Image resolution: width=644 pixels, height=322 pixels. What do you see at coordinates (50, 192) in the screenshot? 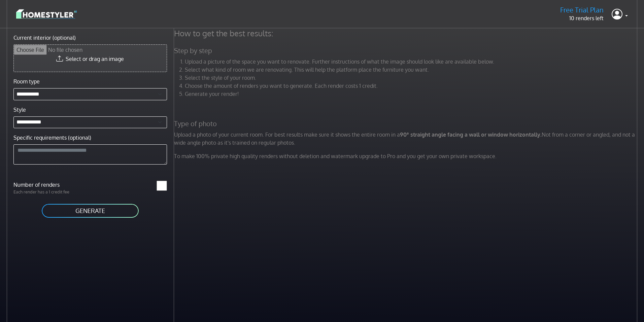
I see `p: Each render has a 1 credit fee` at bounding box center [50, 192].